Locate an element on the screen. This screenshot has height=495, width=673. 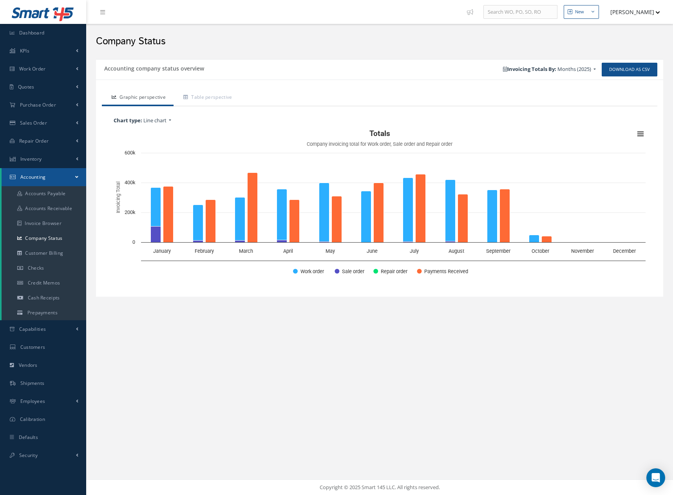
span: Prepayments is located at coordinates (42, 312).